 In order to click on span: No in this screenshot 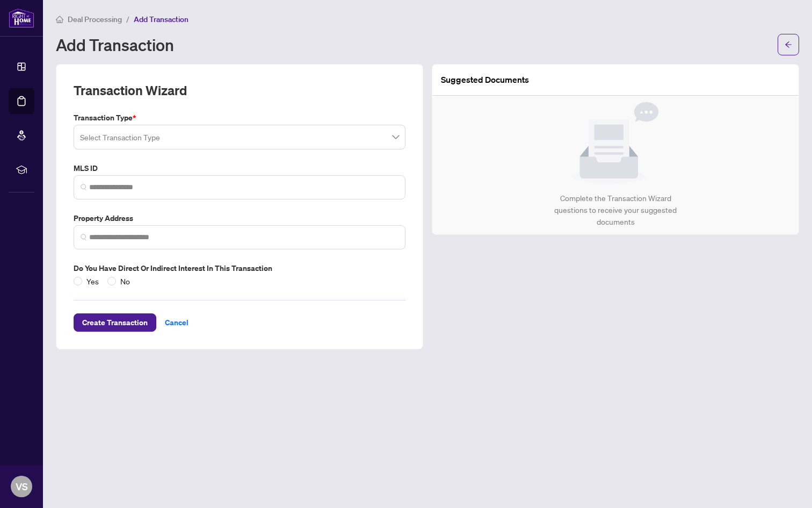, I will do `click(125, 281)`.